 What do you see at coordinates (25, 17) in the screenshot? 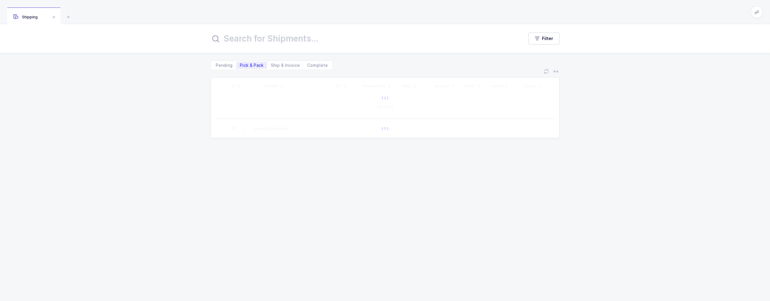
I see `span: Shipping` at bounding box center [25, 17].